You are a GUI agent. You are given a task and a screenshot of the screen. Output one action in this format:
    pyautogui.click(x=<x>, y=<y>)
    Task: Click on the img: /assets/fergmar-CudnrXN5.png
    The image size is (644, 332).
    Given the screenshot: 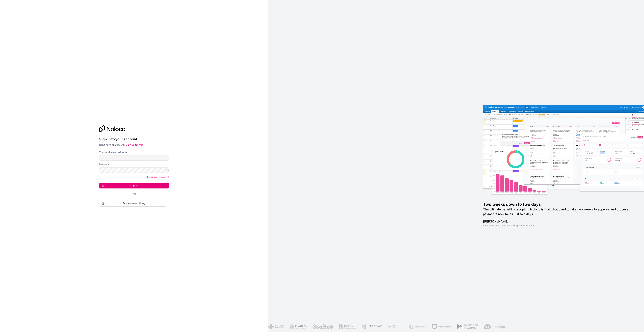 What is the action you would take?
    pyautogui.click(x=372, y=326)
    